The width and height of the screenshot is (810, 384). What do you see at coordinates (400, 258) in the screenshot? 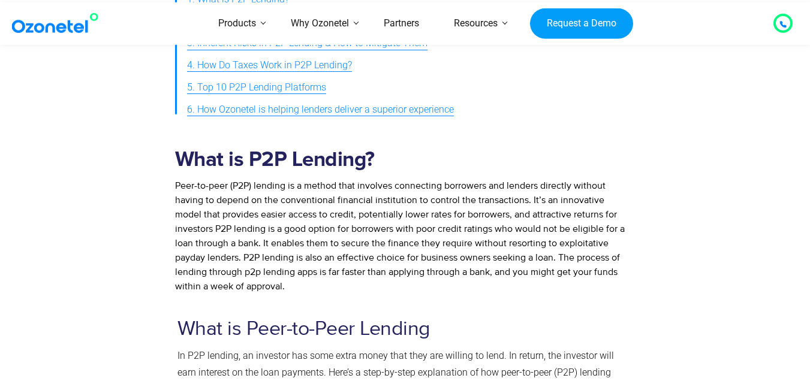
I see `span: P2P lending is a good option for borrowers with poor credit ratings who would not be eligible for...` at bounding box center [400, 258].